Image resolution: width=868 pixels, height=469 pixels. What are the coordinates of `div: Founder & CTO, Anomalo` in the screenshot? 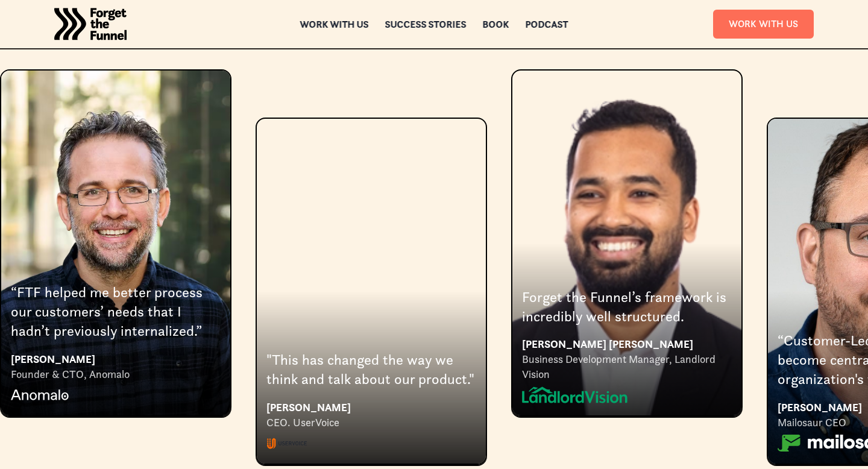 It's located at (116, 374).